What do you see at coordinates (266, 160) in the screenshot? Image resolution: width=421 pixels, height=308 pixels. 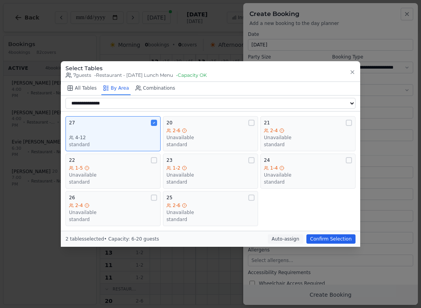 I see `span: 24` at bounding box center [266, 160].